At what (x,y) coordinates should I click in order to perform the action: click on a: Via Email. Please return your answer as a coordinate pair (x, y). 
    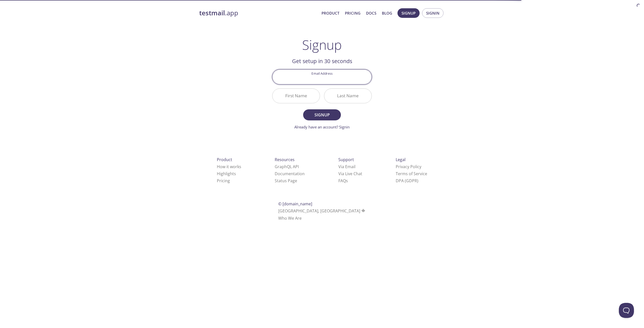
    Looking at the image, I should click on (347, 167).